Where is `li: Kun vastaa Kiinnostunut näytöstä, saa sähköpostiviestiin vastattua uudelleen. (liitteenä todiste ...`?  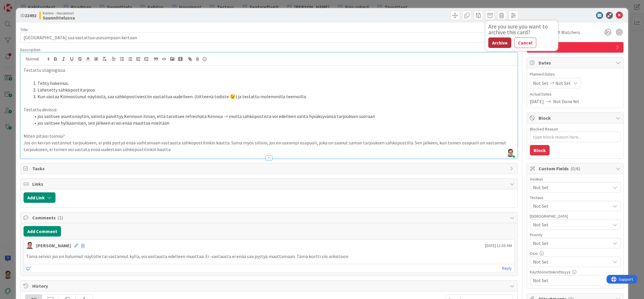
li: Kun vastaa Kiinnostunut näytöstä, saa sähköpostiviestiin vastattua uudelleen. (liitteenä todiste ... is located at coordinates (272, 96).